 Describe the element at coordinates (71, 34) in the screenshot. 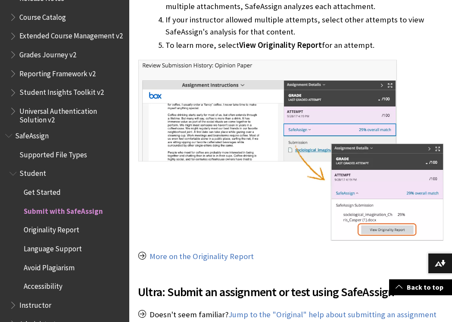

I see `span: Extended Course Management v2` at that location.